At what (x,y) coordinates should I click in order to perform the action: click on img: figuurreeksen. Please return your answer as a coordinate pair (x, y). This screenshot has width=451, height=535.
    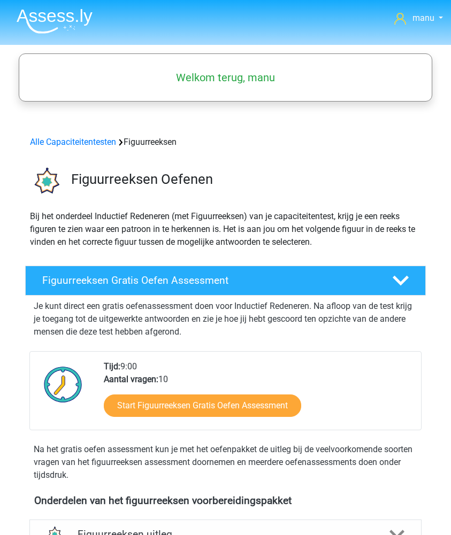
    Looking at the image, I should click on (45, 181).